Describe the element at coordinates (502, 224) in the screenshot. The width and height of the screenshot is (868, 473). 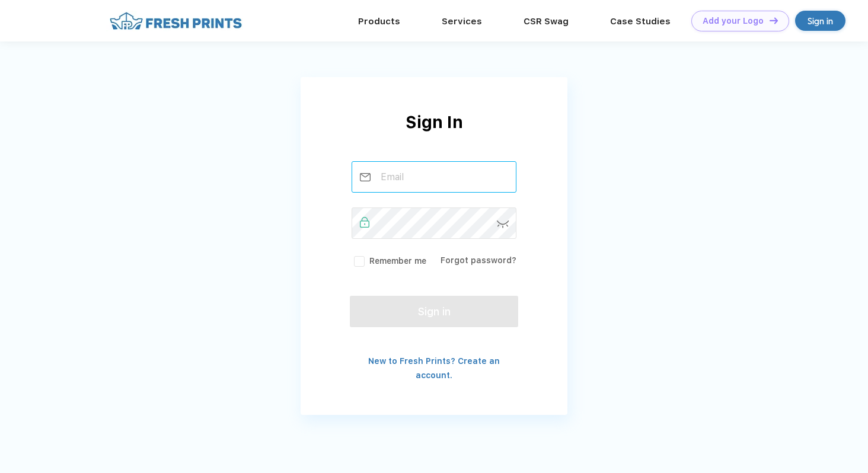
I see `img: password-icon.svg` at that location.